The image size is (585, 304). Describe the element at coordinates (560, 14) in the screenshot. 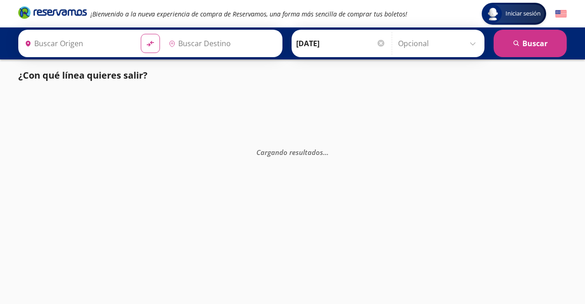

I see `button: English` at that location.